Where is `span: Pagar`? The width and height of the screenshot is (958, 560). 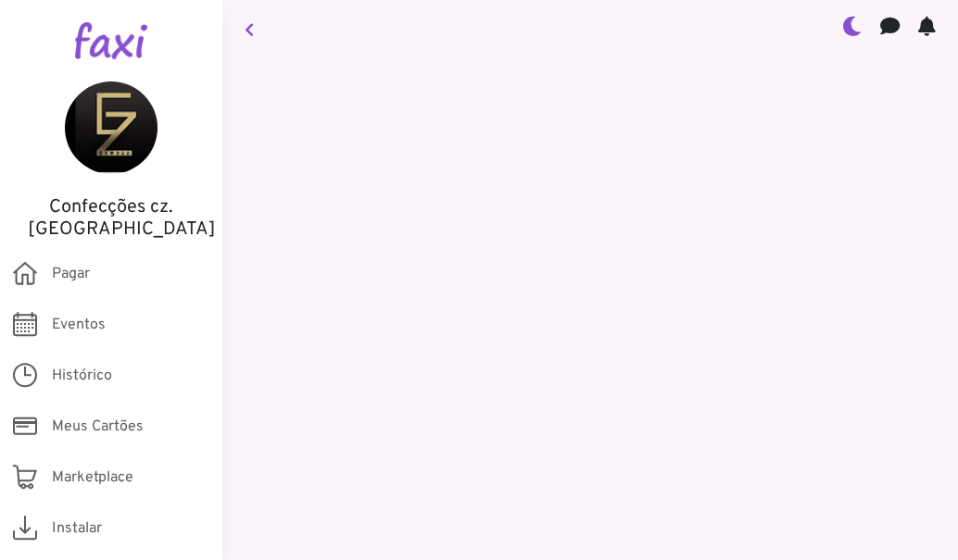
span: Pagar is located at coordinates (70, 275).